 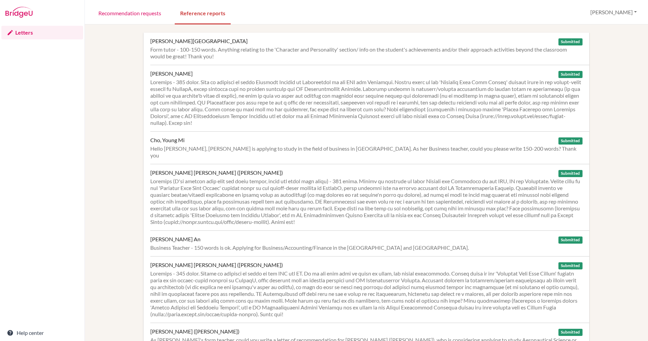 I want to click on img: Bridge-U, so click(x=19, y=12).